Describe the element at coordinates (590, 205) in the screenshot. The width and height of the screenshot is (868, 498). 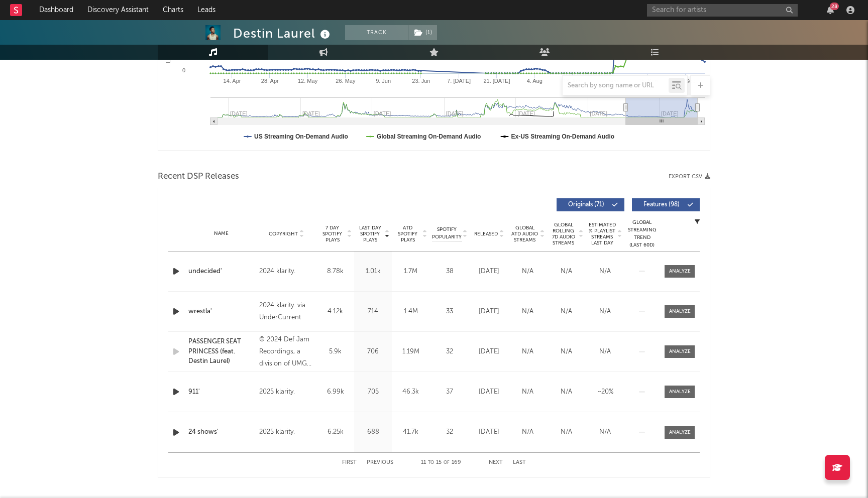
I see `button: Originals(71)` at that location.